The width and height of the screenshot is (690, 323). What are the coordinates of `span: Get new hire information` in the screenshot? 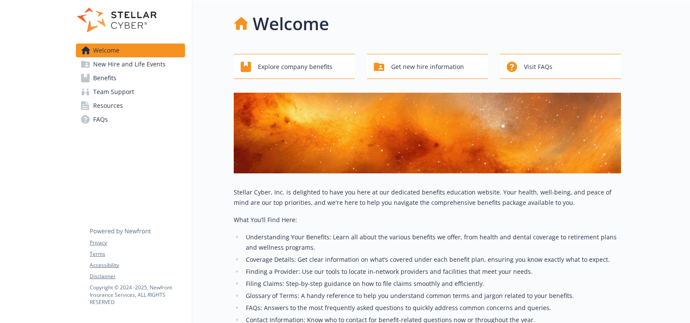 It's located at (427, 67).